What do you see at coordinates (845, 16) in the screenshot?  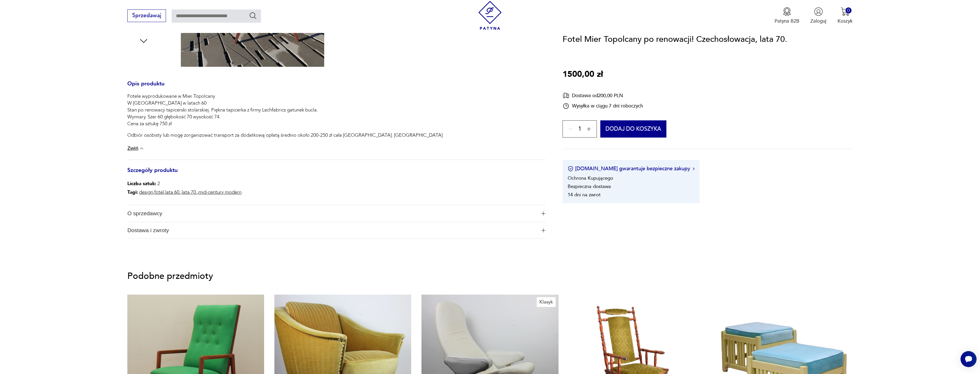 I see `button: 0Koszyk` at bounding box center [845, 16].